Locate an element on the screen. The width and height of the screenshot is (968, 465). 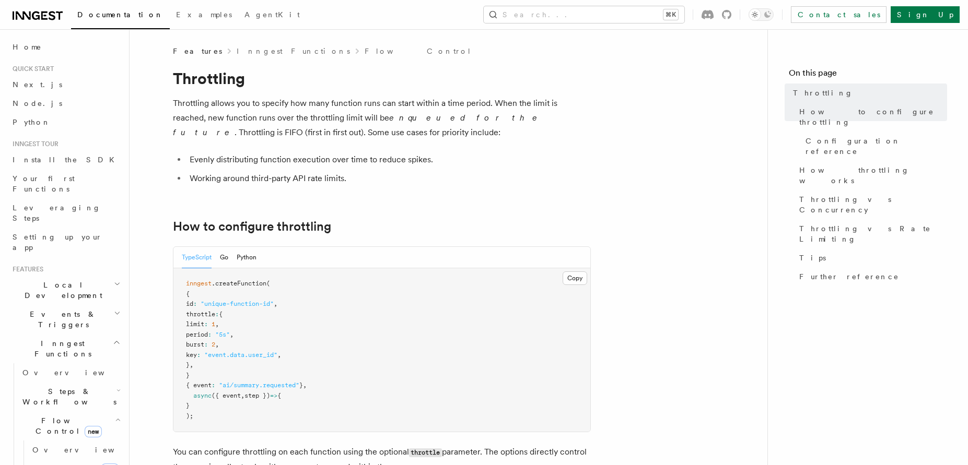
span: ({ event is located at coordinates (226, 396).